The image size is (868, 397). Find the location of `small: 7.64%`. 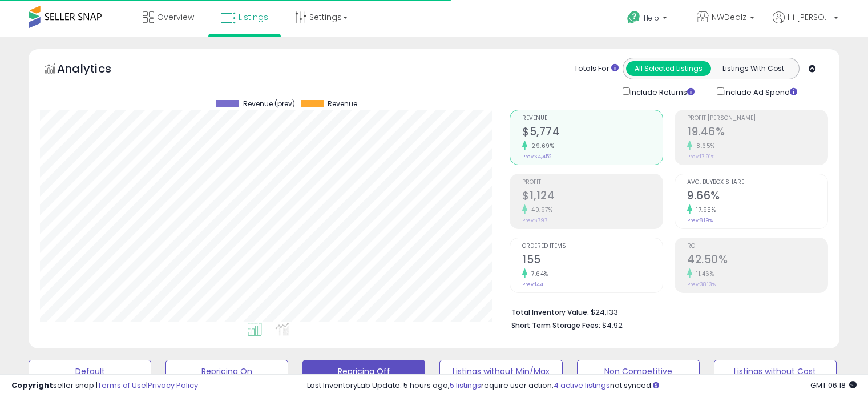

small: 7.64% is located at coordinates (538, 274).